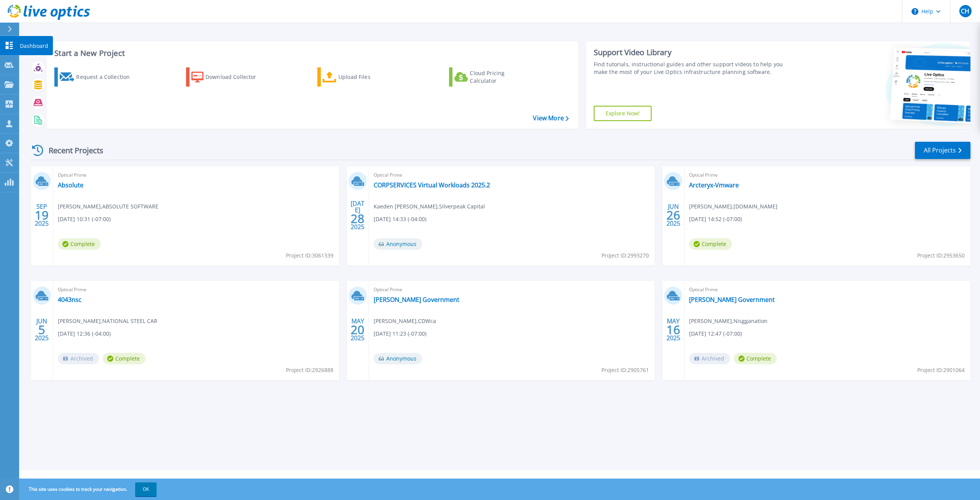  What do you see at coordinates (358, 329) in the screenshot?
I see `span: 20` at bounding box center [358, 329].